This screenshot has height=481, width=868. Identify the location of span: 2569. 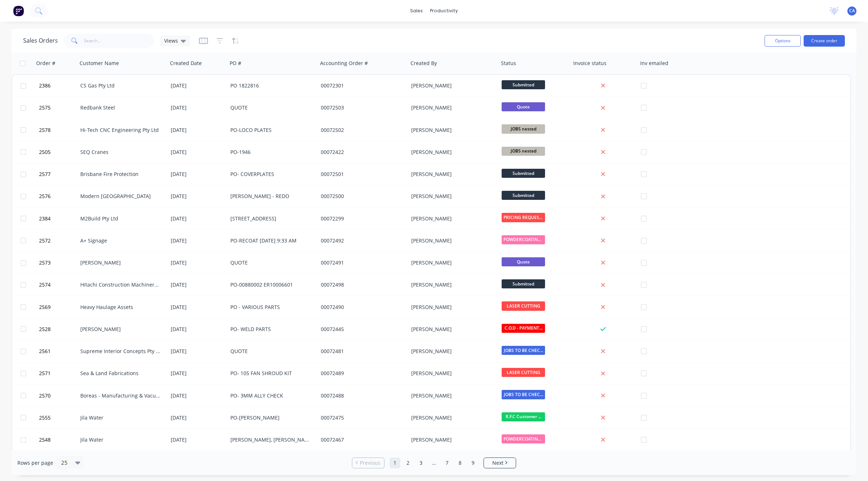
(45, 307).